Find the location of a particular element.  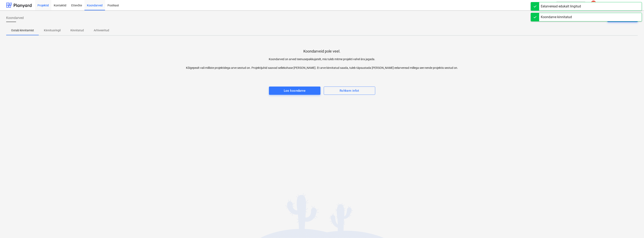

div: Eelarveread edukalt lingitud is located at coordinates (561, 6).